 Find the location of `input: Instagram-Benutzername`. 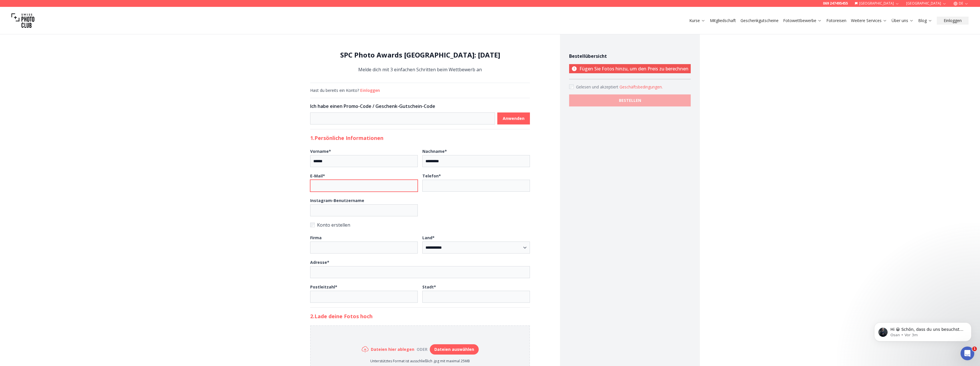

input: Instagram-Benutzername is located at coordinates (364, 211).